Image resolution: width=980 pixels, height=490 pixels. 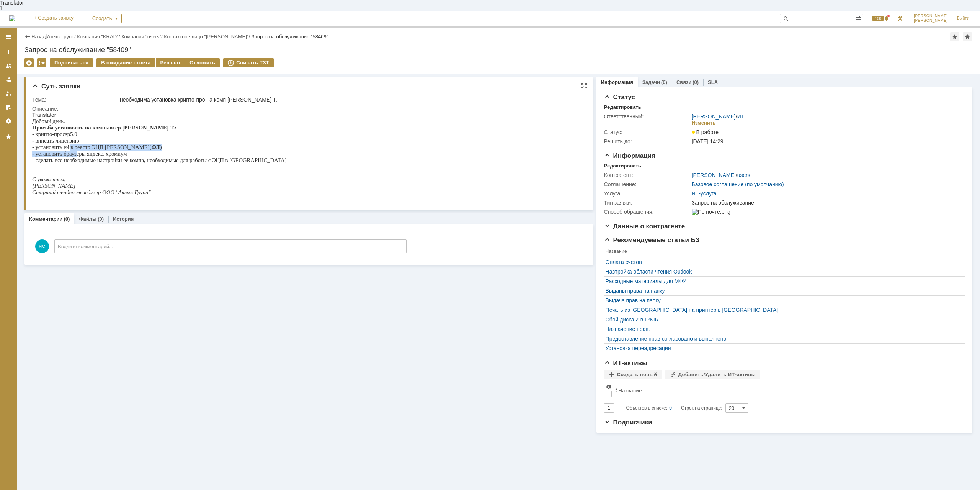 I want to click on span: Статус, so click(x=619, y=97).